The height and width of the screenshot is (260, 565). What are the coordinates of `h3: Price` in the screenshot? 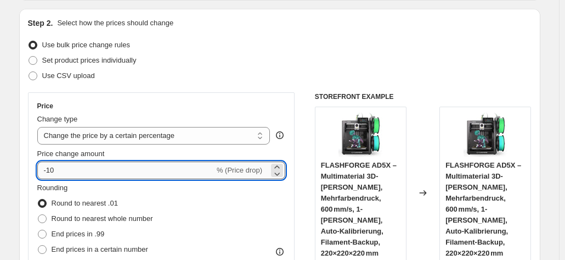 It's located at (45, 106).